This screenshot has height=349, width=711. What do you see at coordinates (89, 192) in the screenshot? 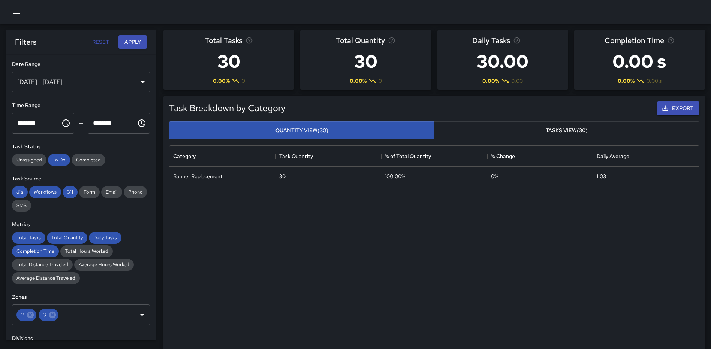
I see `div: Form` at bounding box center [89, 192].